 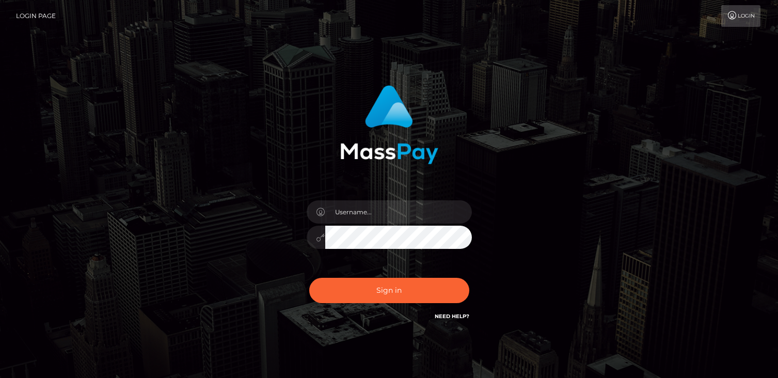 I want to click on img: MassPay Login, so click(x=389, y=124).